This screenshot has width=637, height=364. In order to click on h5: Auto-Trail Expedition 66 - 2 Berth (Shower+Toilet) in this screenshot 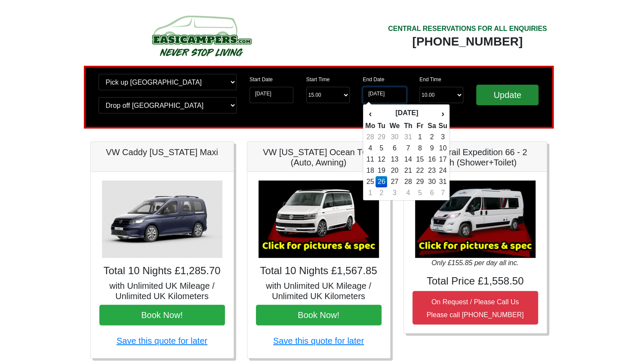, I will do `click(475, 157)`.